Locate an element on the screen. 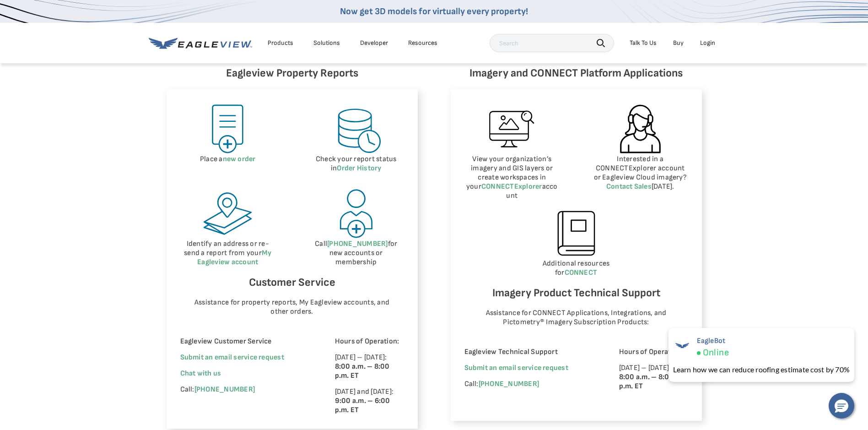  a: Buy is located at coordinates (677, 43).